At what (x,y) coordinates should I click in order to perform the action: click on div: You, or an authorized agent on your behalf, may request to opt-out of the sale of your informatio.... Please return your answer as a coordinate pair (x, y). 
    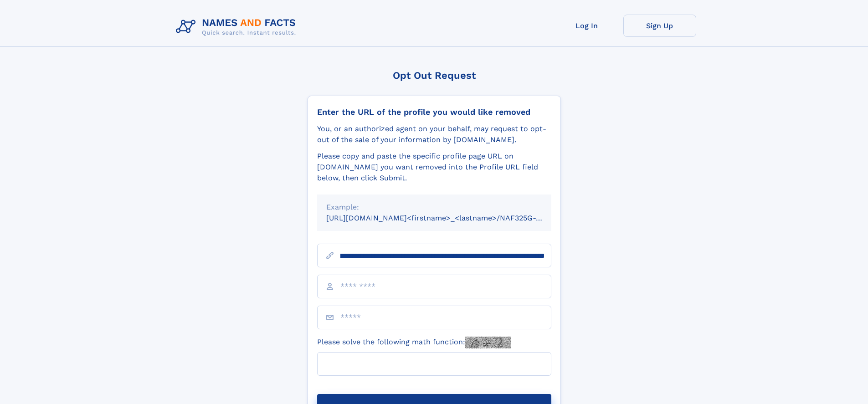
    Looking at the image, I should click on (435, 134).